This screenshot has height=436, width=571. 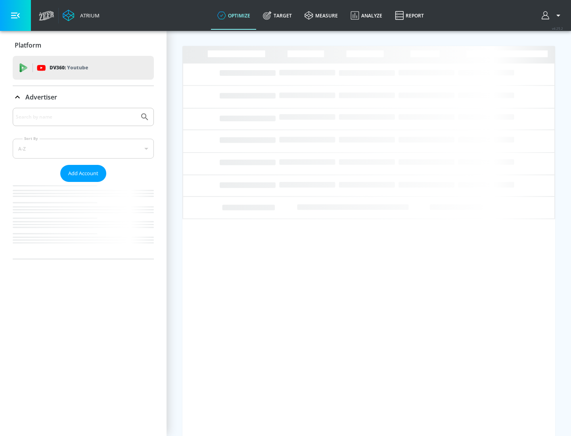 I want to click on div: A-Z, so click(x=83, y=149).